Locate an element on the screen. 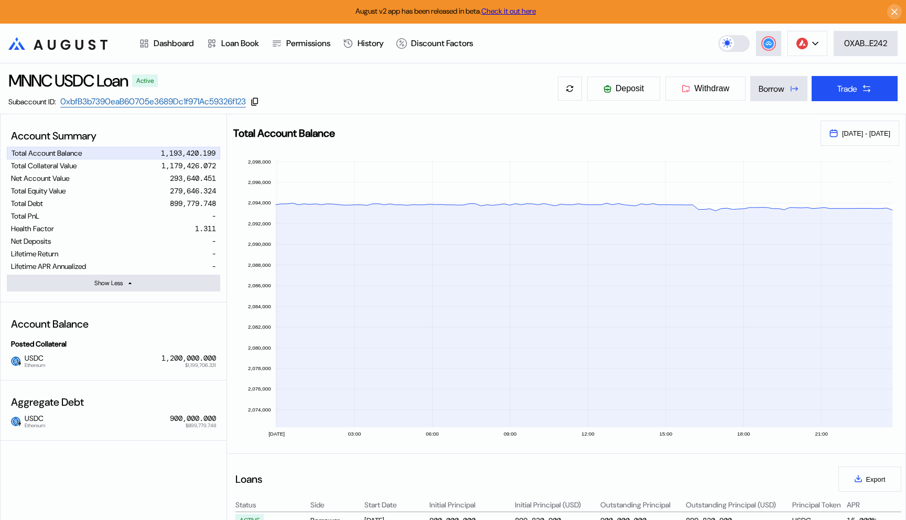 The height and width of the screenshot is (520, 906). text: 18:00 is located at coordinates (744, 434).